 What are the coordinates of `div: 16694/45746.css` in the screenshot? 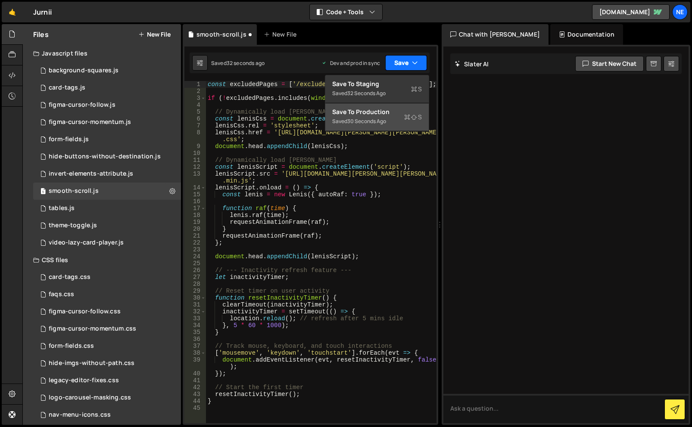 It's located at (107, 295).